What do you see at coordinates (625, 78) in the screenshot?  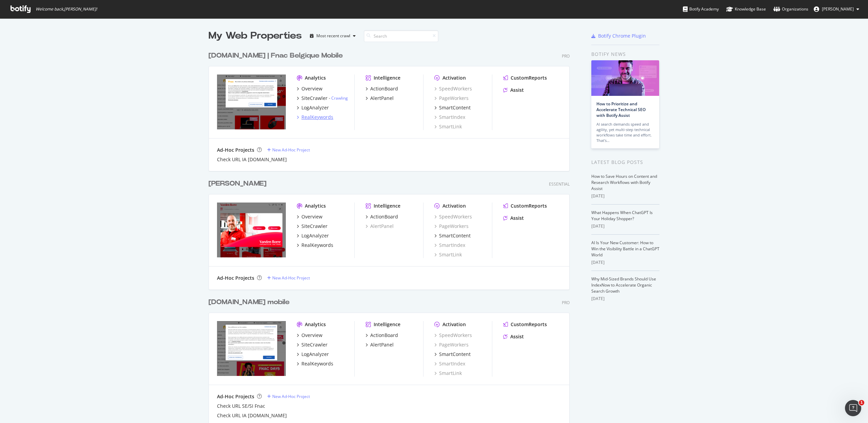 I see `img: How to Prioritize and Accelerate Technical SEO with Botify Assist` at bounding box center [625, 78].